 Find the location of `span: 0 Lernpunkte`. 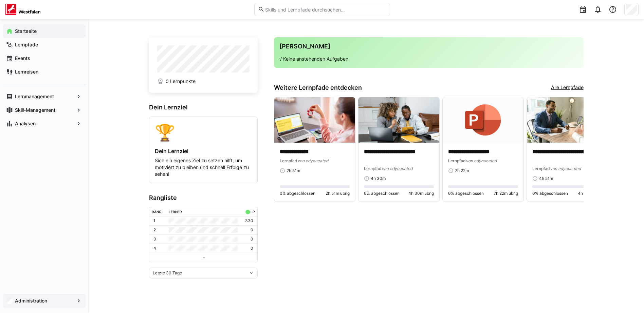

span: 0 Lernpunkte is located at coordinates (180, 81).